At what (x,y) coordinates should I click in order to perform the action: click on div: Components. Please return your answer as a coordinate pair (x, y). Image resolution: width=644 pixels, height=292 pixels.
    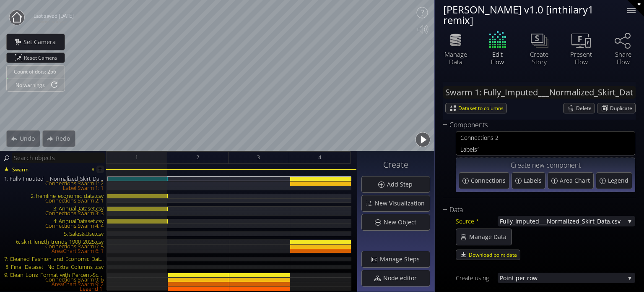
    Looking at the image, I should click on (534, 125).